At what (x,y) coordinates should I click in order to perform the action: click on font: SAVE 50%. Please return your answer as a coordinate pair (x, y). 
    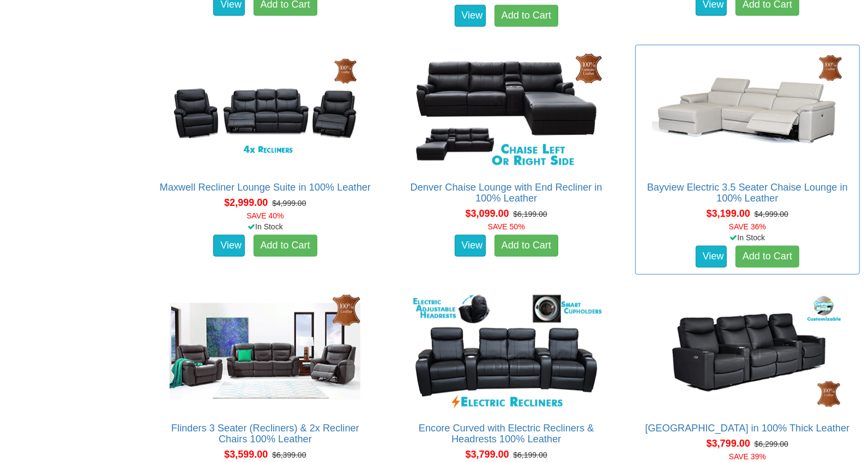
    Looking at the image, I should click on (506, 227).